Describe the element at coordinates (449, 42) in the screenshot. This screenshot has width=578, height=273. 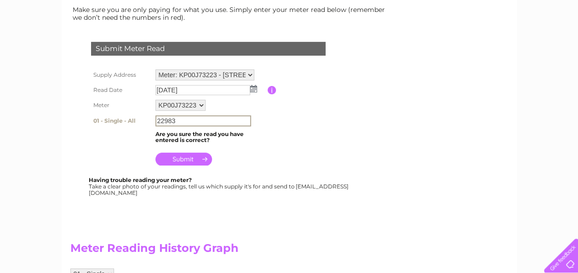
I see `a: Energy` at that location.